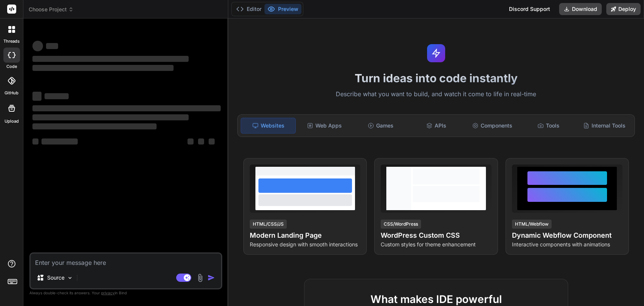 The height and width of the screenshot is (306, 644). I want to click on div: Websites, so click(268, 125).